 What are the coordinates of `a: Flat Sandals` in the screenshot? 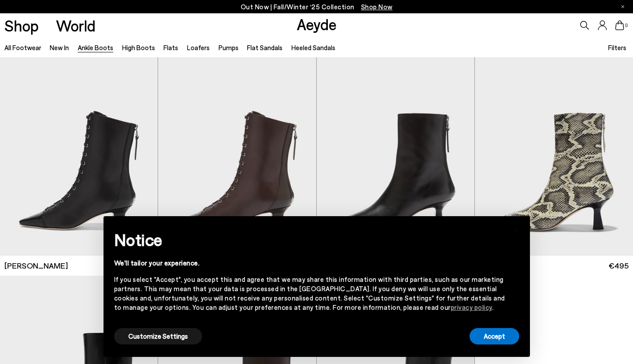 It's located at (265, 47).